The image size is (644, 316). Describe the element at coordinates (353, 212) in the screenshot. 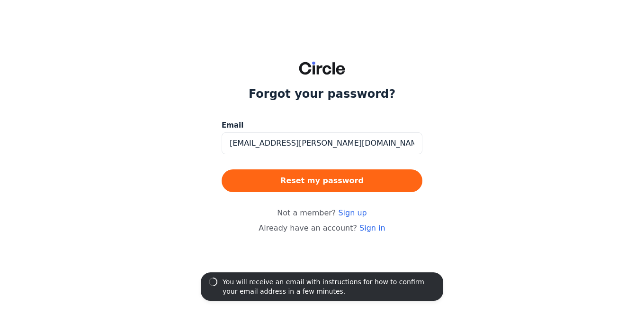

I see `a: Sign up` at that location.